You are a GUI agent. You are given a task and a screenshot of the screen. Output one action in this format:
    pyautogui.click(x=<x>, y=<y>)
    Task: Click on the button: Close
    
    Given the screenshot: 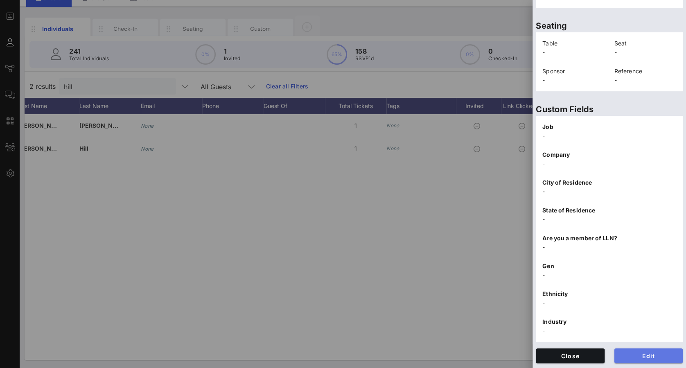 What is the action you would take?
    pyautogui.click(x=570, y=356)
    